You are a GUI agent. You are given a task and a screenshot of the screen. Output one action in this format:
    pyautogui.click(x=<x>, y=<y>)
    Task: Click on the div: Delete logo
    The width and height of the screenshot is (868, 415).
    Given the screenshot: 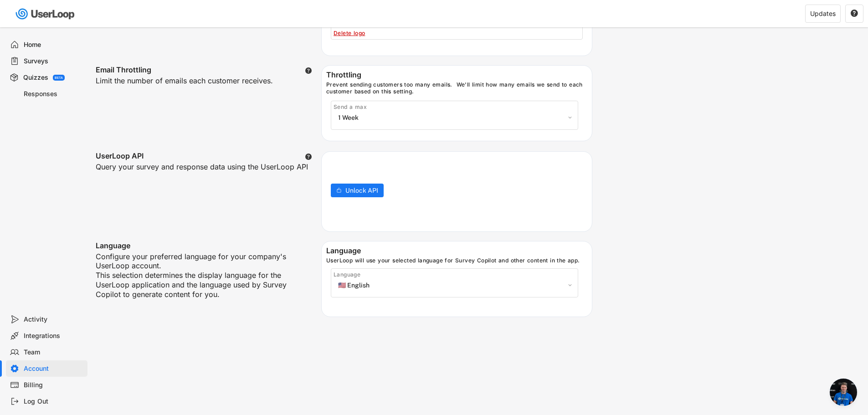 What is the action you would take?
    pyautogui.click(x=400, y=33)
    